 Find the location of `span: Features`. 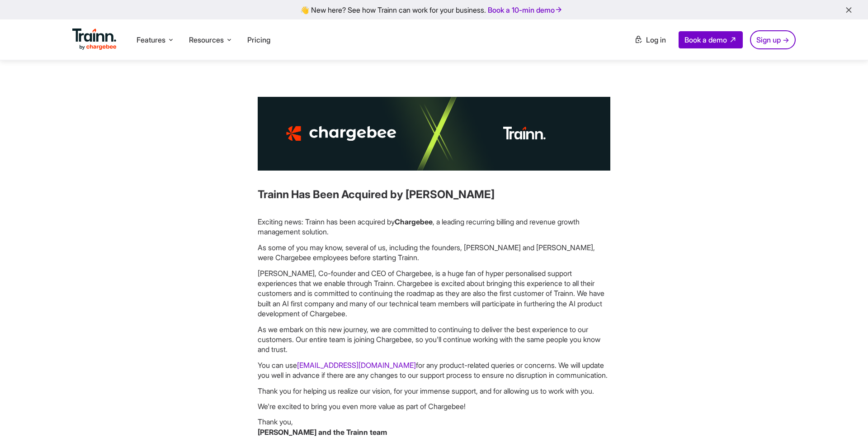

span: Features is located at coordinates (151, 40).